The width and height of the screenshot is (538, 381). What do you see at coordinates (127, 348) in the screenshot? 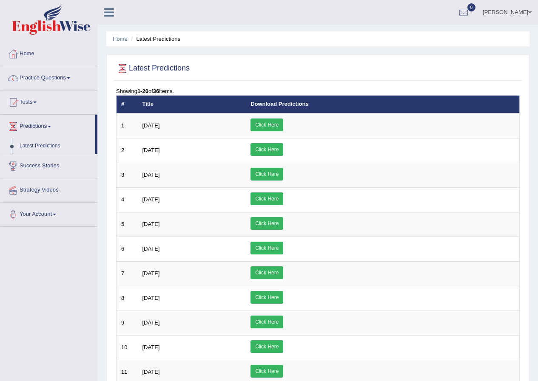
I see `td: 10` at bounding box center [127, 348].